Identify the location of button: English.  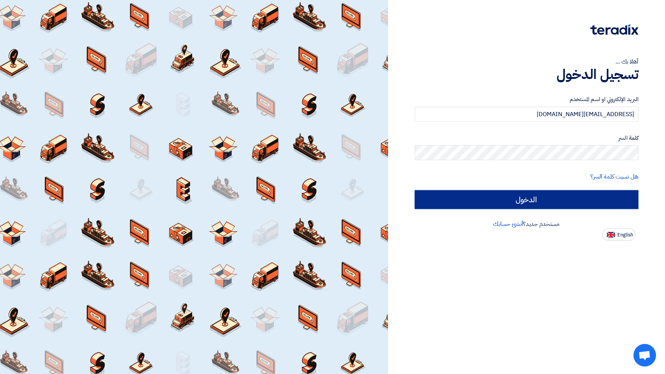
(619, 234).